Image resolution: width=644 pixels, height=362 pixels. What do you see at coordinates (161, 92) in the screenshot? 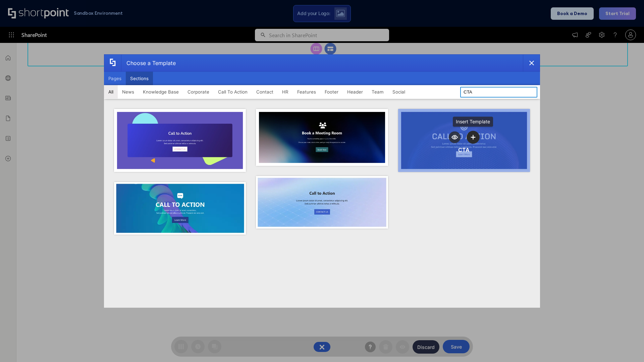
I see `button: Knowledge Base` at bounding box center [161, 92].